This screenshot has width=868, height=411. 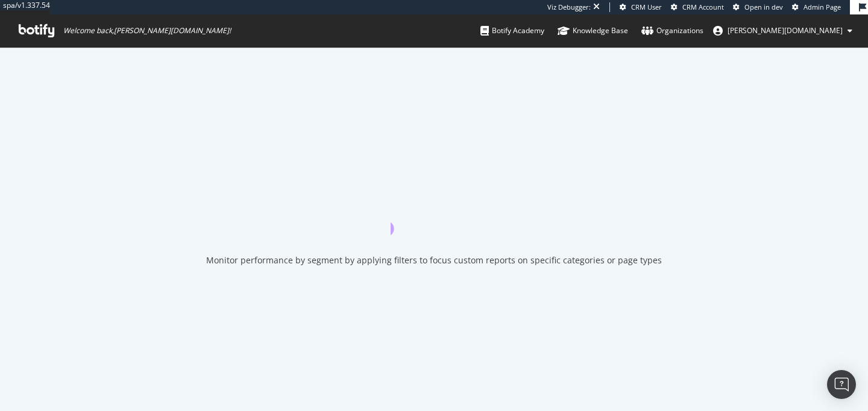 I want to click on a: Knowledge Base, so click(x=593, y=31).